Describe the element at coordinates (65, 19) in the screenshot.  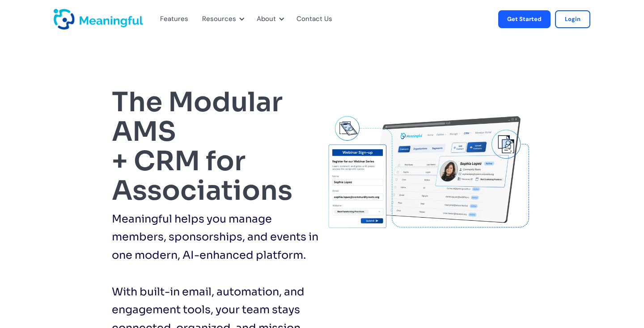
I see `a: home` at that location.